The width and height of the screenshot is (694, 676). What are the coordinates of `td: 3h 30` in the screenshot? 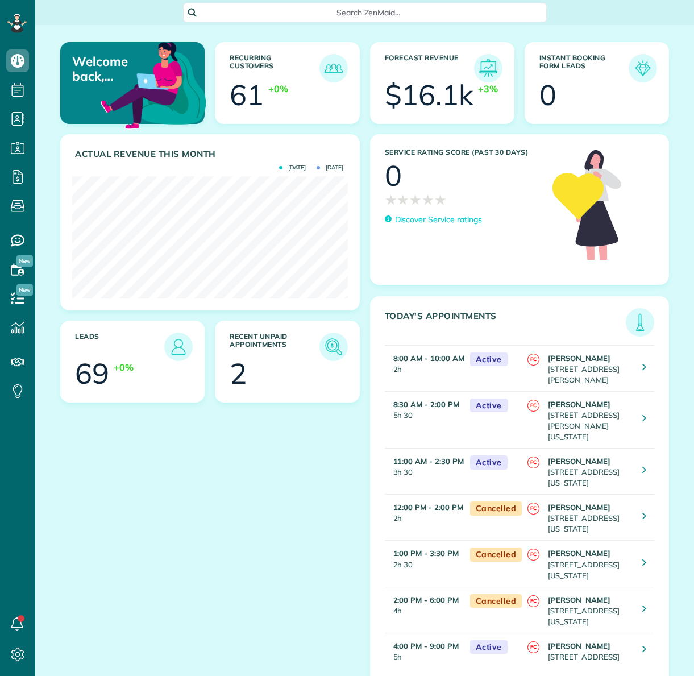 It's located at (425, 471).